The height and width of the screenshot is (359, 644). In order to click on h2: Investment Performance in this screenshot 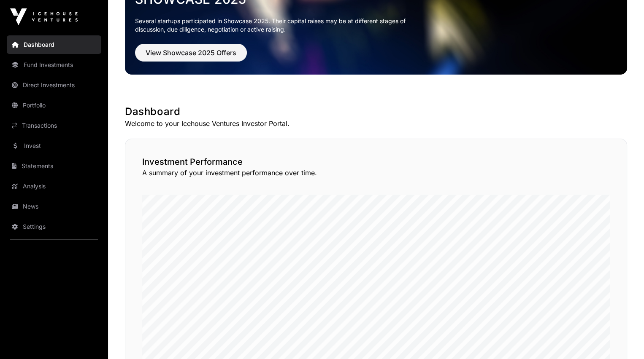, I will do `click(376, 162)`.